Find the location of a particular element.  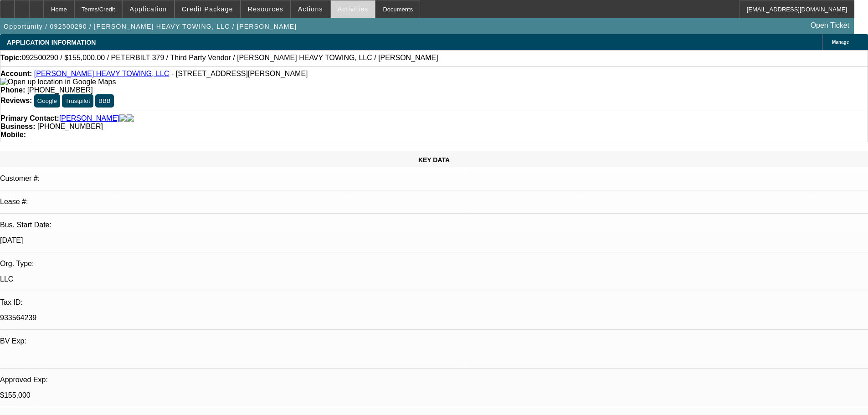

button: Credit Package is located at coordinates (208, 9).